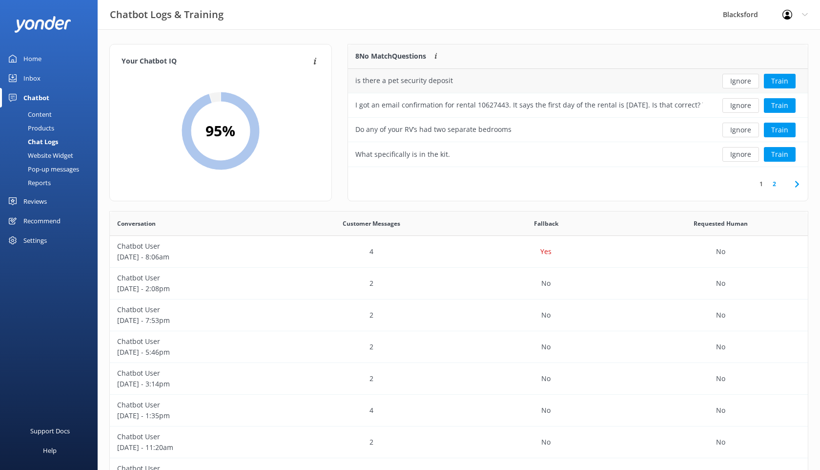  I want to click on a: Website Widget, so click(52, 155).